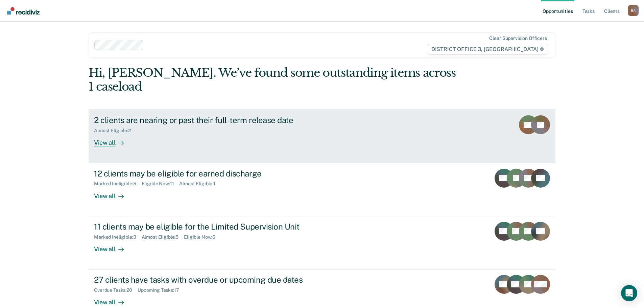 This screenshot has height=308, width=644. Describe the element at coordinates (213, 280) in the screenshot. I see `div: 27 clients have tasks with overdue or upcoming due dates` at that location.